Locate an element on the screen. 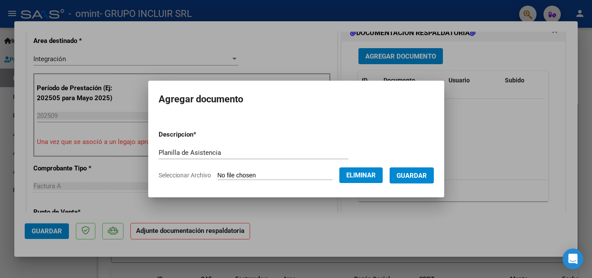 Image resolution: width=592 pixels, height=278 pixels. button: Guardar is located at coordinates (412, 175).